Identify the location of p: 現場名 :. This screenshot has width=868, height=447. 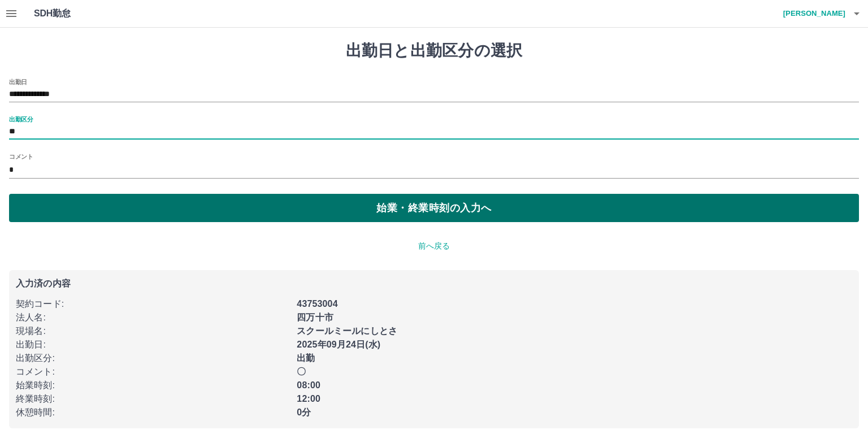
(153, 331).